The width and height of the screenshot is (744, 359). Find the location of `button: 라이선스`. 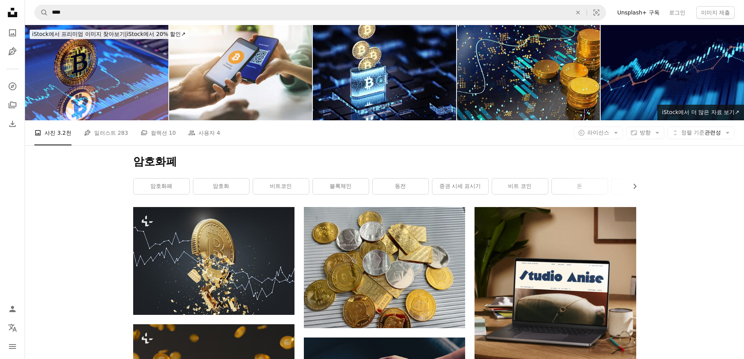

button: 라이선스 is located at coordinates (598, 133).